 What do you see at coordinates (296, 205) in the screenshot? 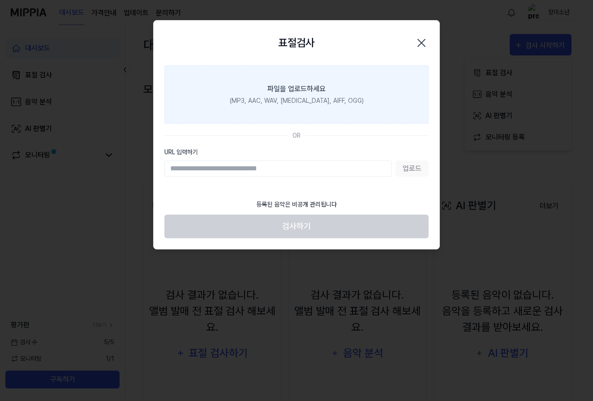
I see `div: 등록된 음악은 비공개 관리됩니다` at bounding box center [296, 205].